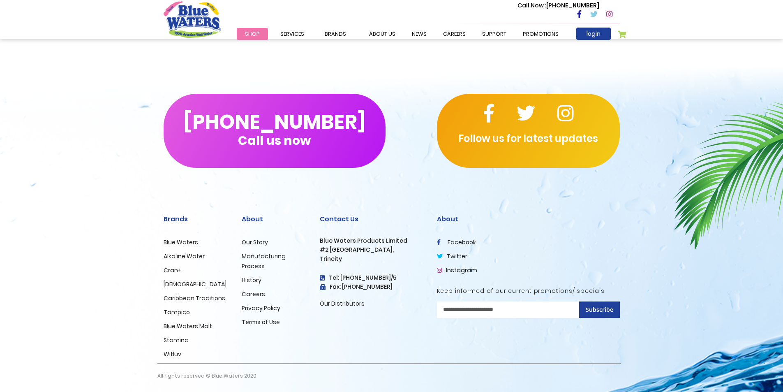  I want to click on a: News, so click(419, 34).